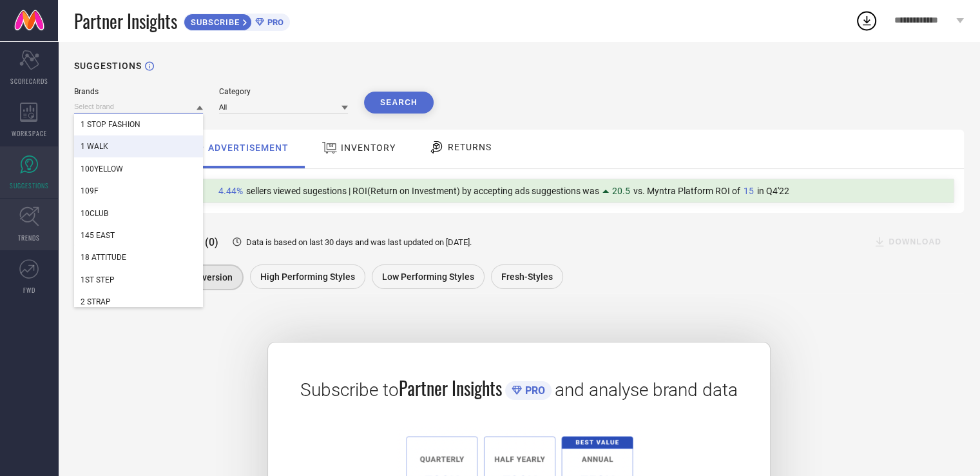 The height and width of the screenshot is (476, 980). What do you see at coordinates (98, 279) in the screenshot?
I see `span: 1ST STEP` at bounding box center [98, 279].